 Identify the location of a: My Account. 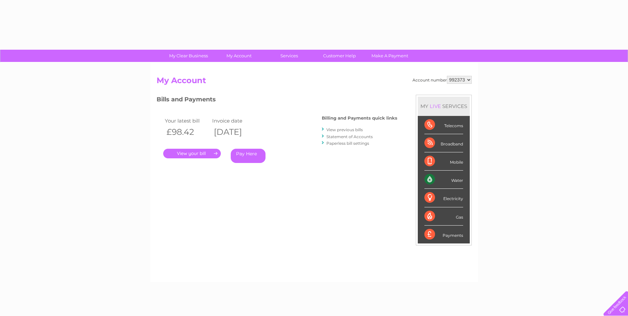
(239, 56).